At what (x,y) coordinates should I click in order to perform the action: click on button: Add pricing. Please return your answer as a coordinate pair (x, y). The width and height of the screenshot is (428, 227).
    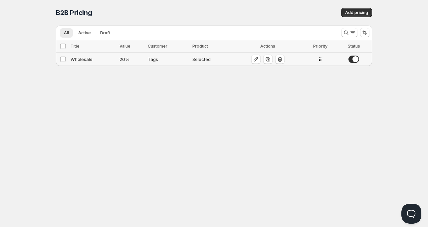
    Looking at the image, I should click on (357, 13).